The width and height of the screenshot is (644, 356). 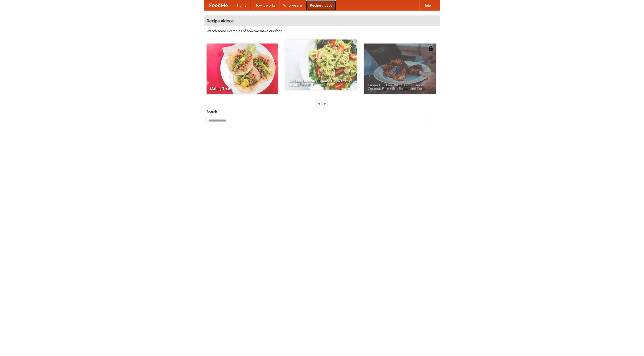 I want to click on p: Watch some examples of how we make our food!, so click(x=322, y=31).